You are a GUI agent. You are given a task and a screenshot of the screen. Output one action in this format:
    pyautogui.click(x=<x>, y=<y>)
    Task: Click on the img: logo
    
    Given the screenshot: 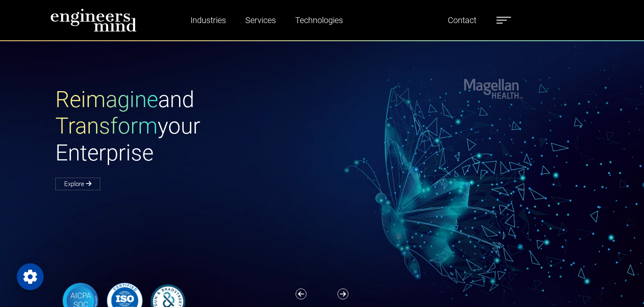 What is the action you would take?
    pyautogui.click(x=93, y=20)
    